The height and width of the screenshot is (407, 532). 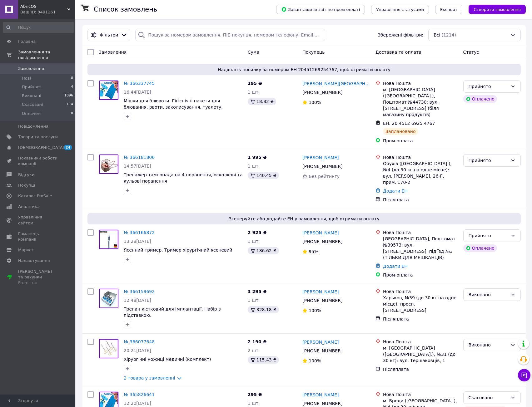 I want to click on div: Оплачено, so click(x=480, y=99).